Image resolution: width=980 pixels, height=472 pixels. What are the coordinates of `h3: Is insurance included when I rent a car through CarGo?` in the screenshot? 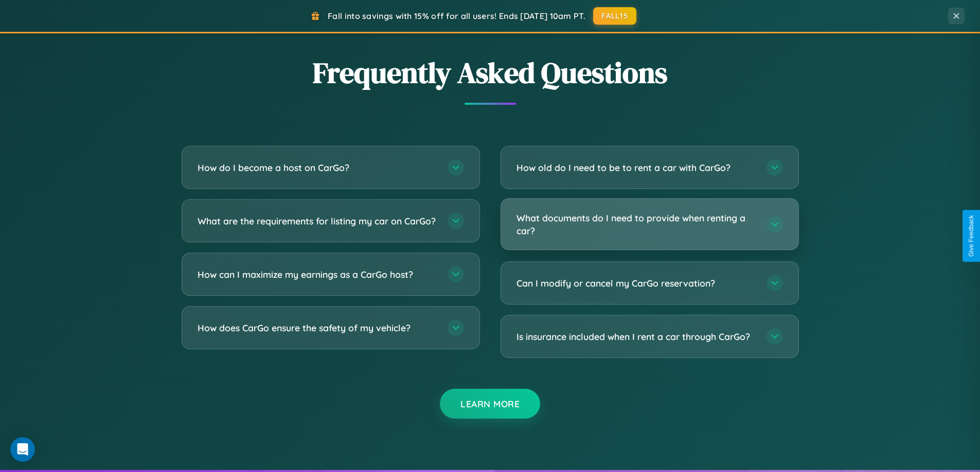 It's located at (637, 336).